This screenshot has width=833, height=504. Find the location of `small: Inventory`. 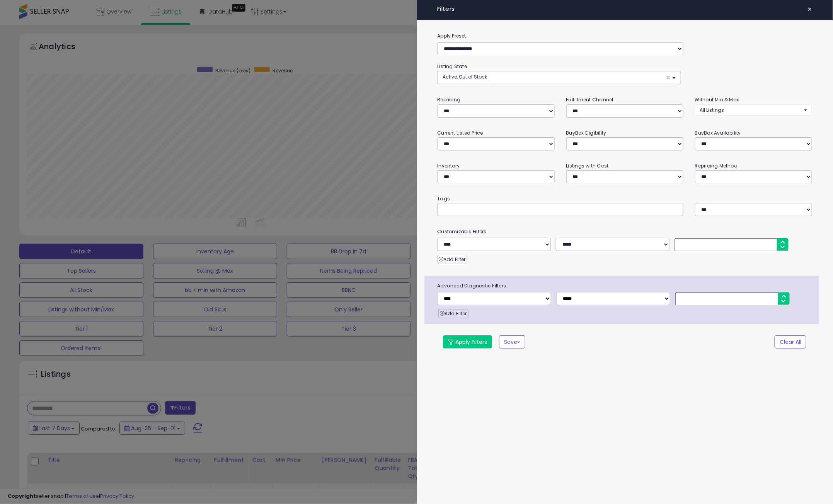

small: Inventory is located at coordinates (448, 165).